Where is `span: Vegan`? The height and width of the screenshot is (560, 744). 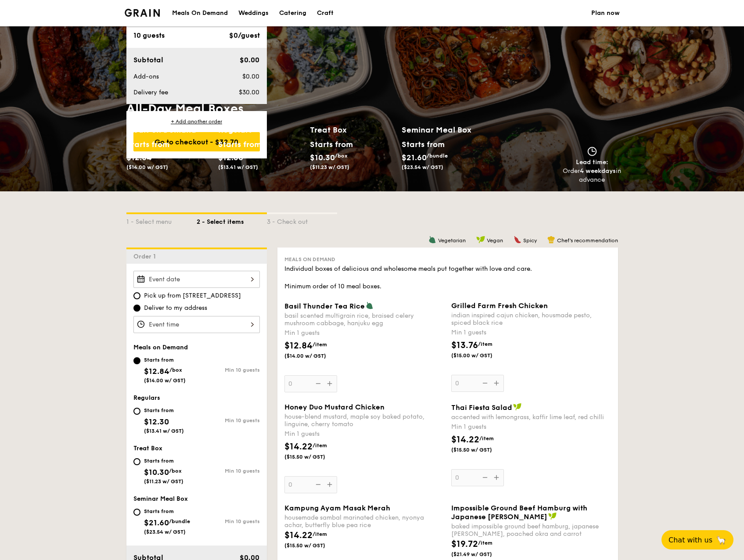 span: Vegan is located at coordinates (495, 241).